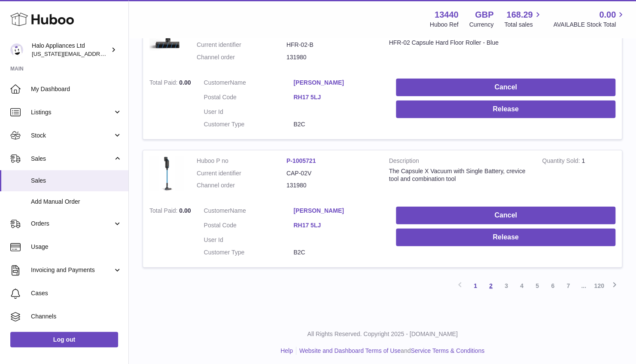 The image size is (636, 364). What do you see at coordinates (459, 162) in the screenshot?
I see `strong: Description` at bounding box center [459, 162].